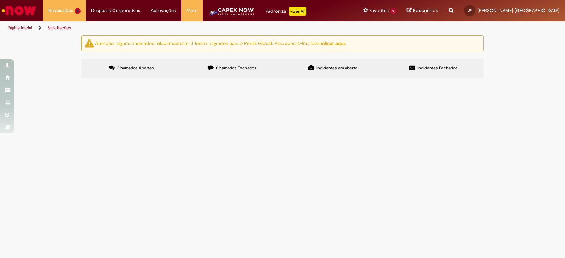 The height and width of the screenshot is (258, 565). Describe the element at coordinates (188, 28) in the screenshot. I see `ul: Trilhas de página` at that location.